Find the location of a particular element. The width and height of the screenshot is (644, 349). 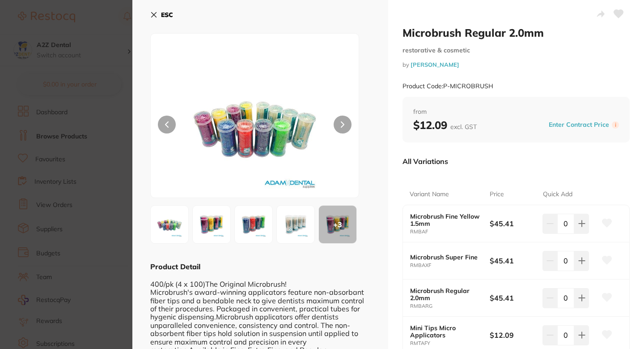

b: Microbrush Fine Yellow 1.5mm is located at coordinates (446, 220).